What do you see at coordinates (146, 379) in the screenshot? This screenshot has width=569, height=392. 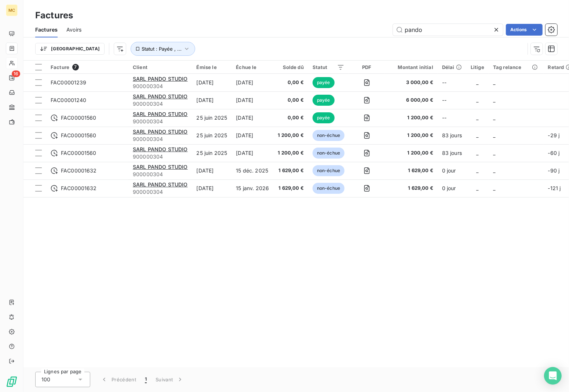 I see `span: 1` at bounding box center [146, 379].